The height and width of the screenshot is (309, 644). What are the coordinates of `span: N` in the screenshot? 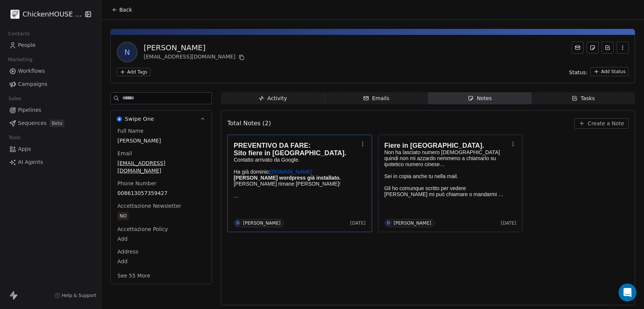 It's located at (127, 52).